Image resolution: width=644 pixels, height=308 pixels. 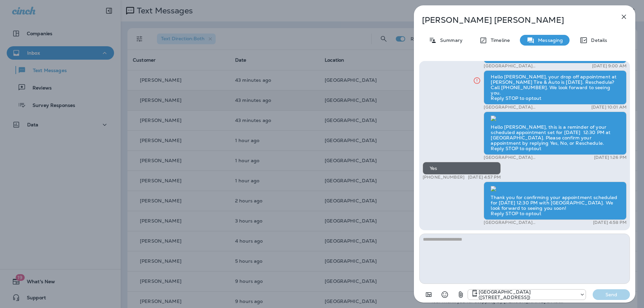 What do you see at coordinates (450, 40) in the screenshot?
I see `p: Summary` at bounding box center [450, 40].